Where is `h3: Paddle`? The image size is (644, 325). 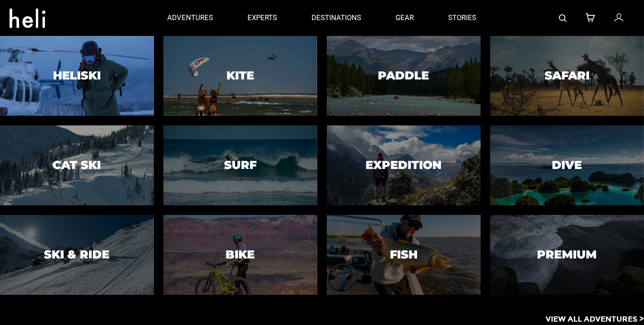
h3: Paddle is located at coordinates (403, 75).